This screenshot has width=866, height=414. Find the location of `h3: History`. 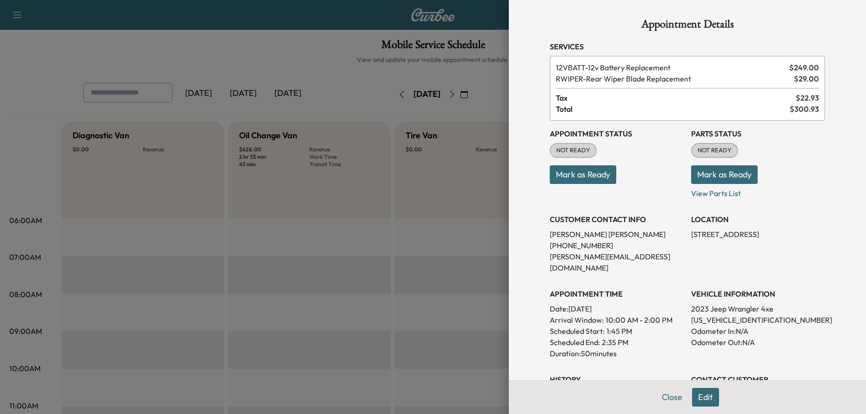

h3: History is located at coordinates (617, 379).